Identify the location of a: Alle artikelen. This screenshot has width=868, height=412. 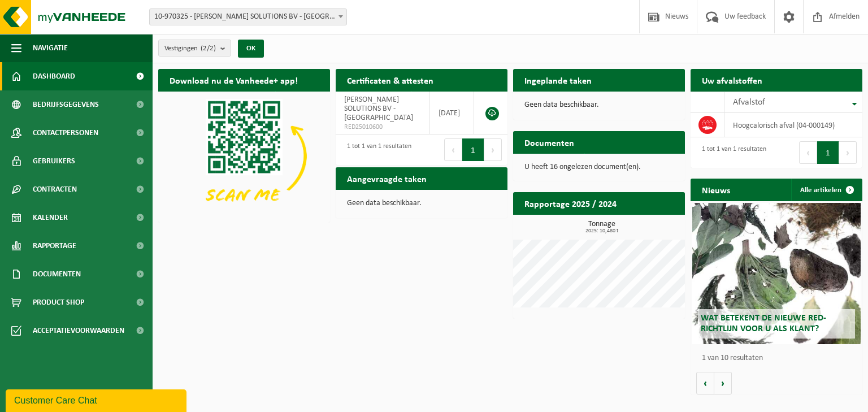
(826, 190).